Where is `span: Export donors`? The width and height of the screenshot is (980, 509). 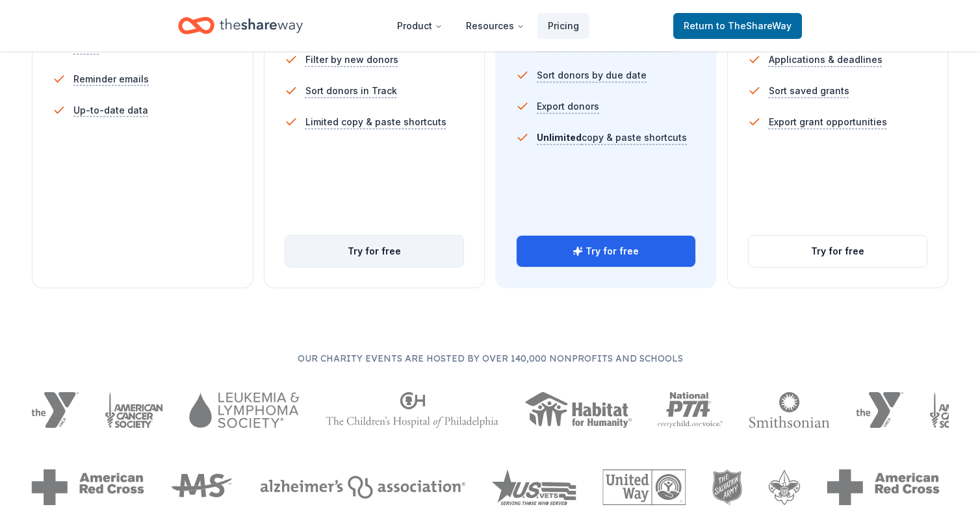 span: Export donors is located at coordinates (568, 106).